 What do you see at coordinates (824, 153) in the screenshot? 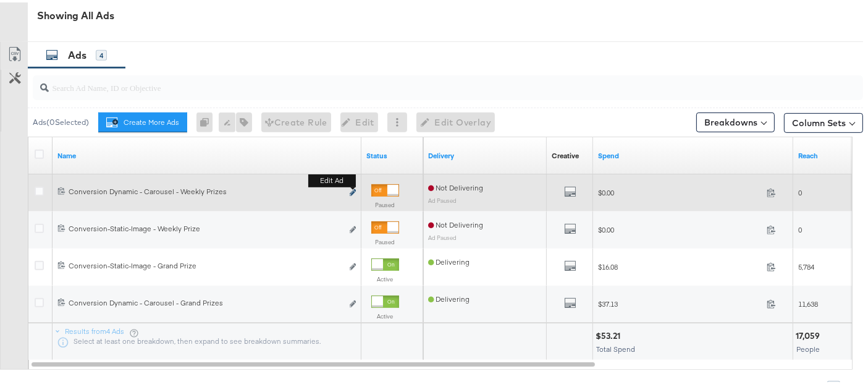
I see `a: The number of people your ad was served to.` at bounding box center [824, 153].